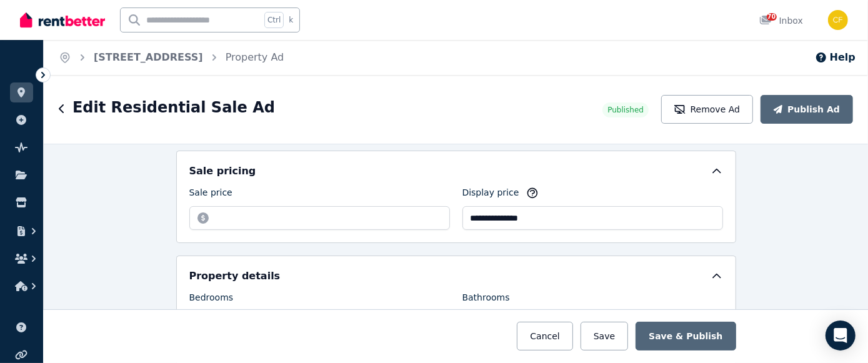 The width and height of the screenshot is (868, 363). Describe the element at coordinates (772, 17) in the screenshot. I see `span: 70` at that location.